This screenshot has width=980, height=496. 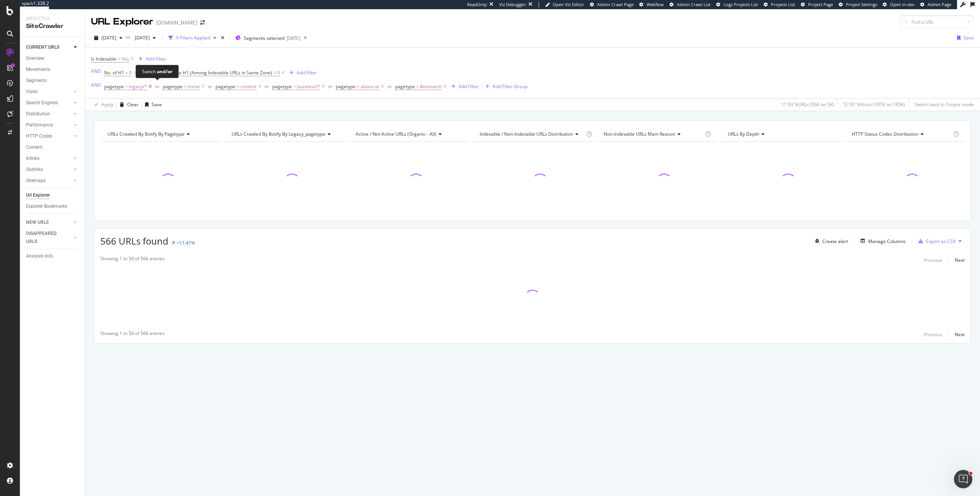 I want to click on a: Explorer Bookmarks, so click(x=52, y=207).